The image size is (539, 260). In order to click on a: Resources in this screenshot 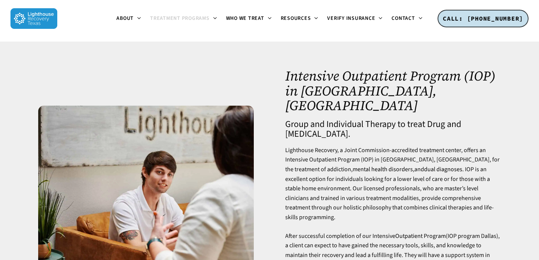, I will do `click(299, 19)`.